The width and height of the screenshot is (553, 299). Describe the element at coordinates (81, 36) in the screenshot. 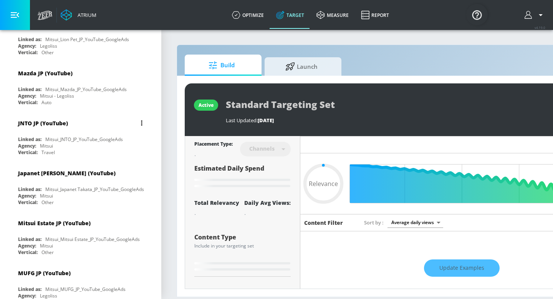

I see `div: Linked as:Mitsui_Lion Pet_JP_YouTube_GoogleAdsAgency:LegolissVertical:Other` at that location.